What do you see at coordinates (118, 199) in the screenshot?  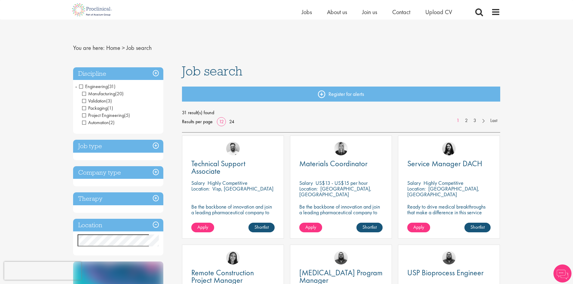 I see `h3: Therapy` at bounding box center [118, 199].